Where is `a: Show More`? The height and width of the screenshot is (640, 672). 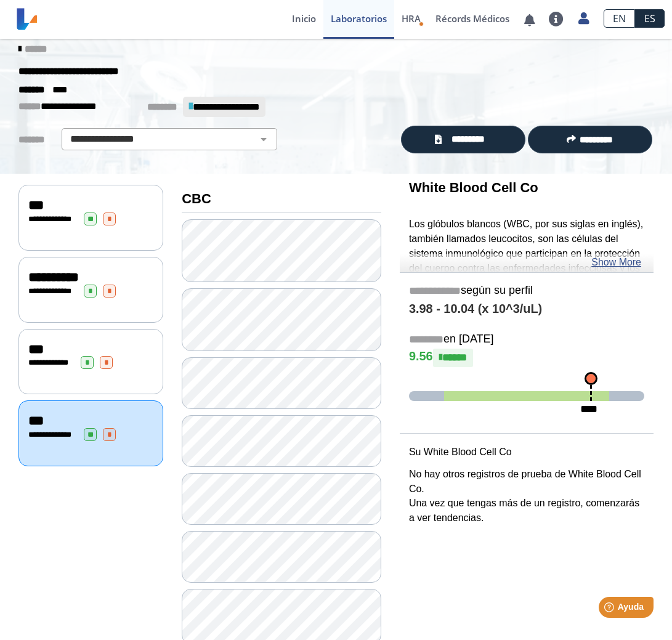
a: Show More is located at coordinates (616, 262).